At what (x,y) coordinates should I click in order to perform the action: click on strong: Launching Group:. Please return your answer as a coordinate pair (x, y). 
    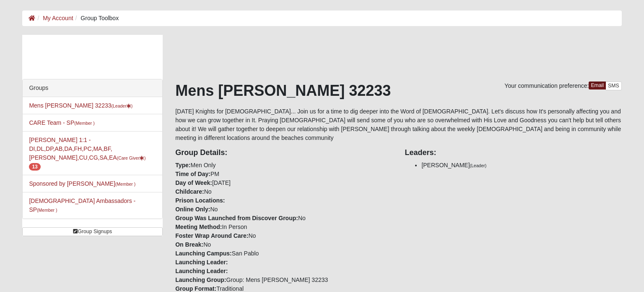
    Looking at the image, I should click on (201, 279).